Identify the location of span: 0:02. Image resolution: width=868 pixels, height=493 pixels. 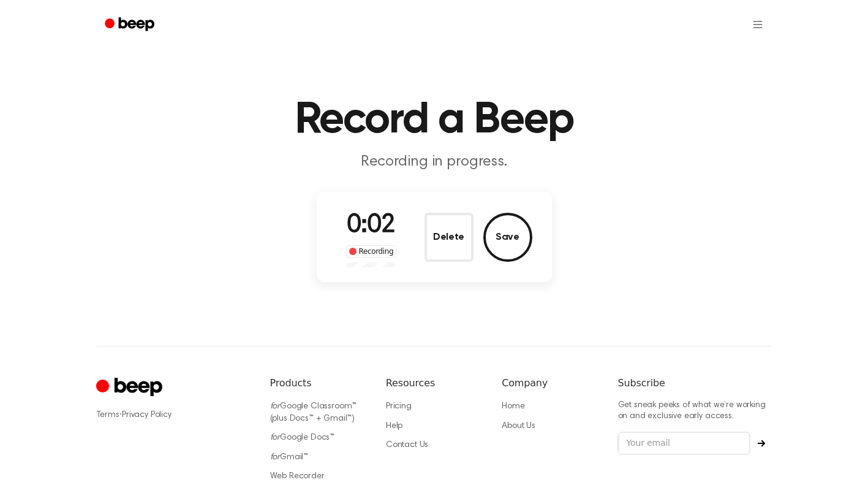
(371, 226).